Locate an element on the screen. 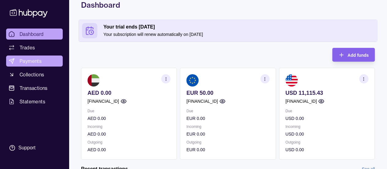 The width and height of the screenshot is (387, 169). a: Statements is located at coordinates (34, 101).